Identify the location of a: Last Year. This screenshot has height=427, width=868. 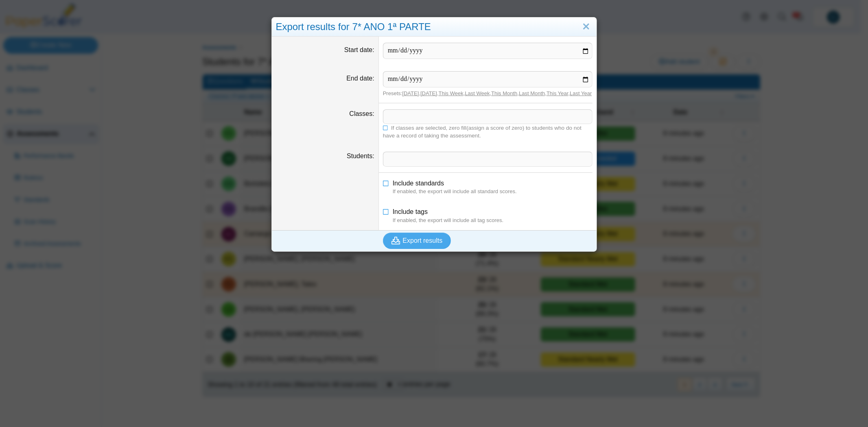
(581, 93).